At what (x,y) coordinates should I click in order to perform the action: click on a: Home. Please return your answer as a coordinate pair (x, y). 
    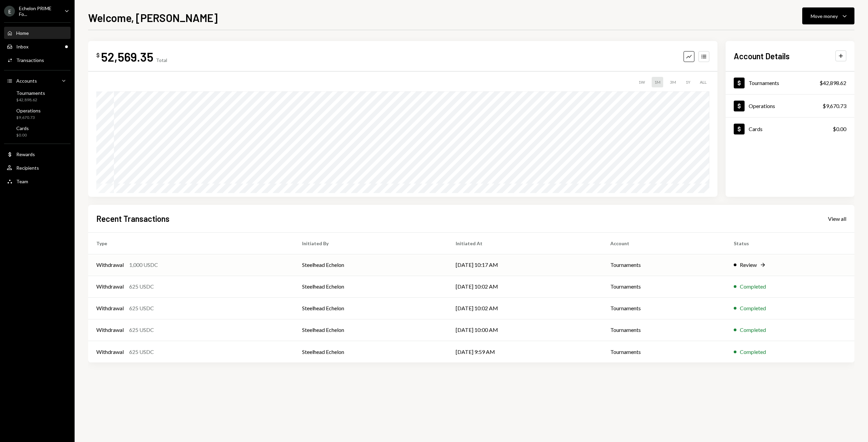
    Looking at the image, I should click on (37, 33).